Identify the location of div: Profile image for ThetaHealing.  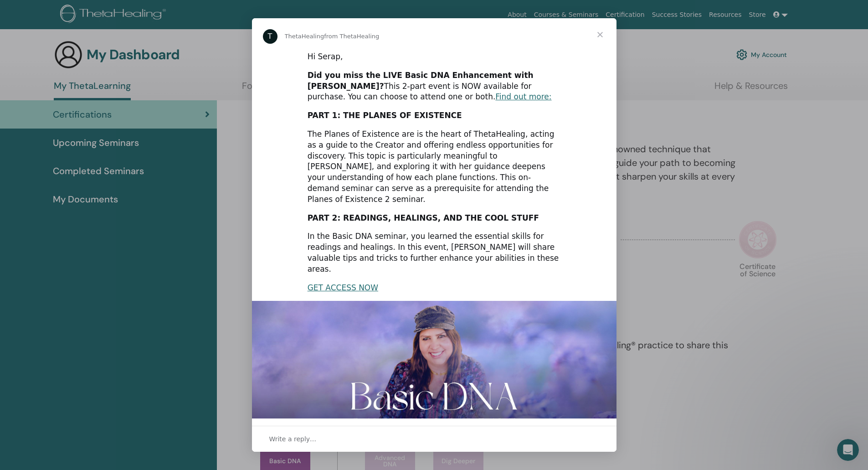
(270, 36).